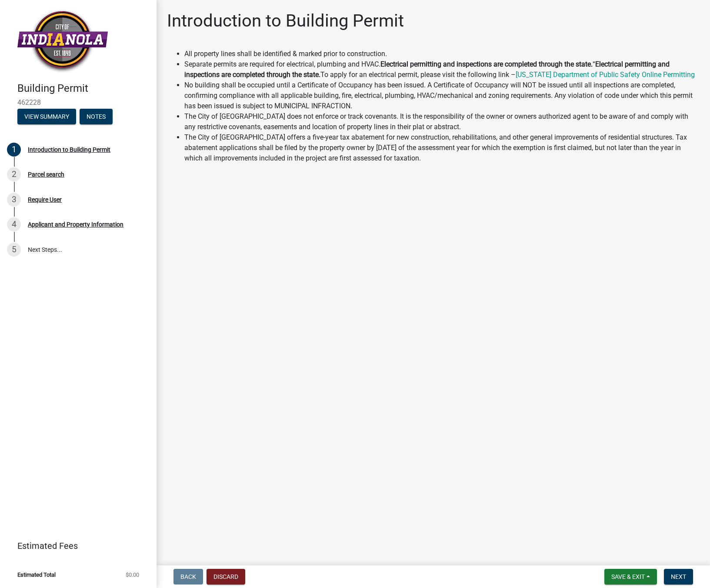 This screenshot has width=710, height=588. What do you see at coordinates (14, 224) in the screenshot?
I see `div: 4` at bounding box center [14, 224].